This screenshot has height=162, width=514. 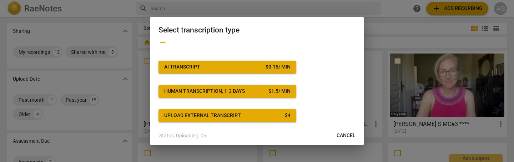 What do you see at coordinates (280, 91) in the screenshot?
I see `div: $ 1.5 / min` at bounding box center [280, 91].